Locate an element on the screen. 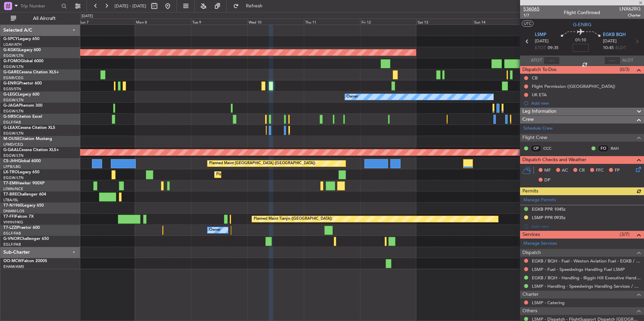 The width and height of the screenshot is (644, 321). span: T7-EMI is located at coordinates (10, 183).